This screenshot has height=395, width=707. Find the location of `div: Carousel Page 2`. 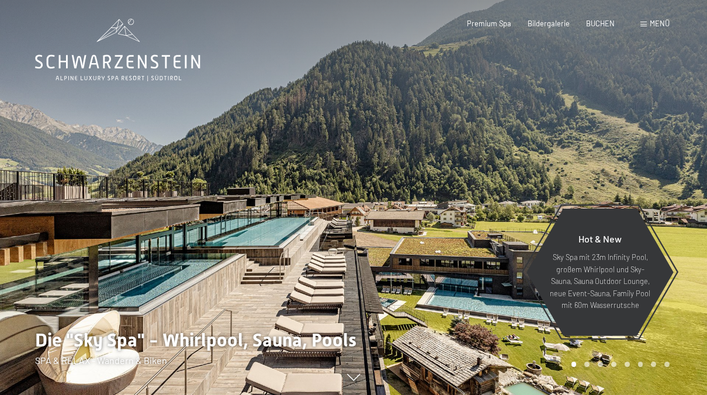

div: Carousel Page 2 is located at coordinates (587, 364).